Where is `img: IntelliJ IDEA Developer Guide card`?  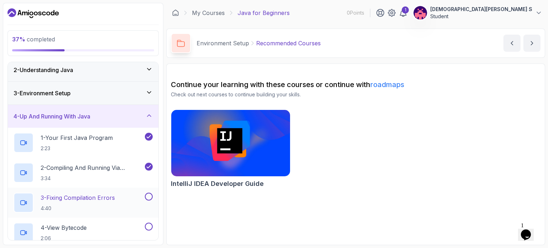 img: IntelliJ IDEA Developer Guide card is located at coordinates (230, 143).